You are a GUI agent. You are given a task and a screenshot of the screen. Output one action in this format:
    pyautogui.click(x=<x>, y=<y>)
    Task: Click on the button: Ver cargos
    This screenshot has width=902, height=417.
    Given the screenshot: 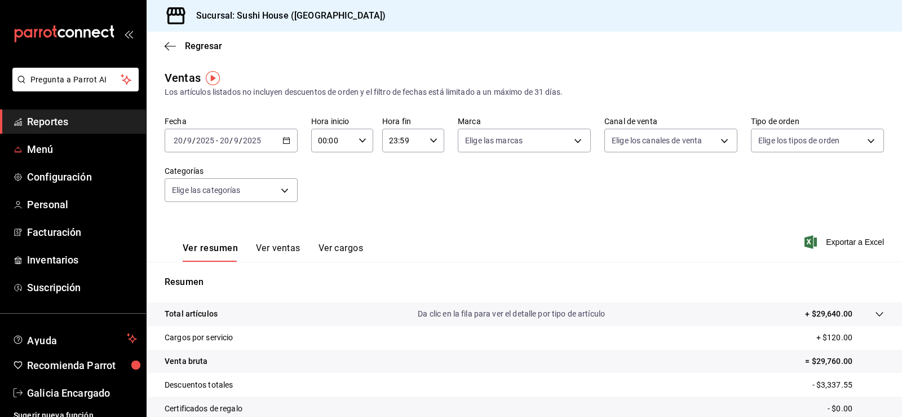 What is the action you would take?
    pyautogui.click(x=341, y=252)
    